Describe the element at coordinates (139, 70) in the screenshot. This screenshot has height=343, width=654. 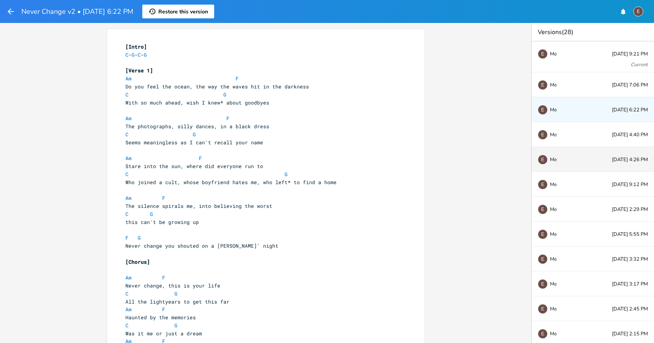
I see `span: [Verse 1]` at that location.